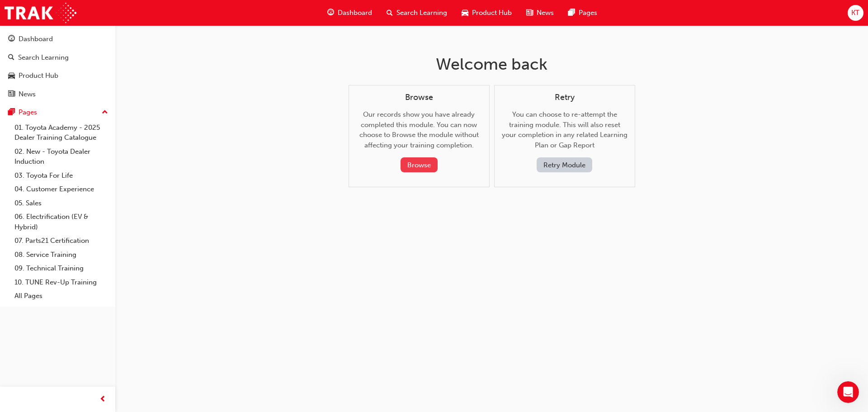 This screenshot has width=868, height=412. Describe the element at coordinates (583, 12) in the screenshot. I see `a: pages-iconPages` at that location.